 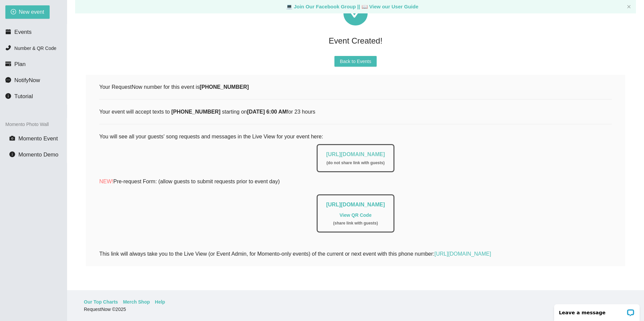 I want to click on span: Events, so click(x=23, y=32).